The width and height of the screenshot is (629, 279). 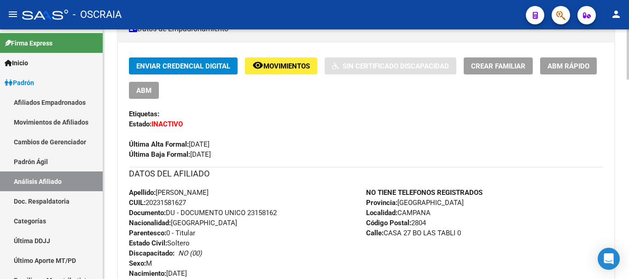 I want to click on strong: NO TIENE TELEFONOS REGISTRADOS, so click(x=424, y=193).